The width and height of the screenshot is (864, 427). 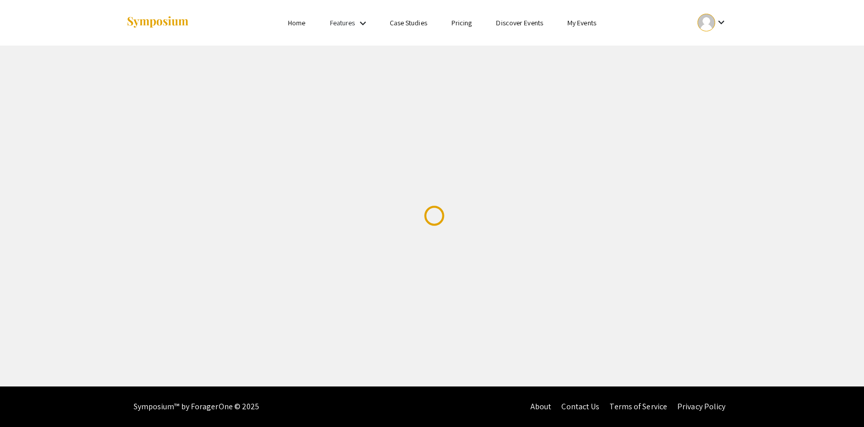 What do you see at coordinates (638, 406) in the screenshot?
I see `a: Terms of Service` at bounding box center [638, 406].